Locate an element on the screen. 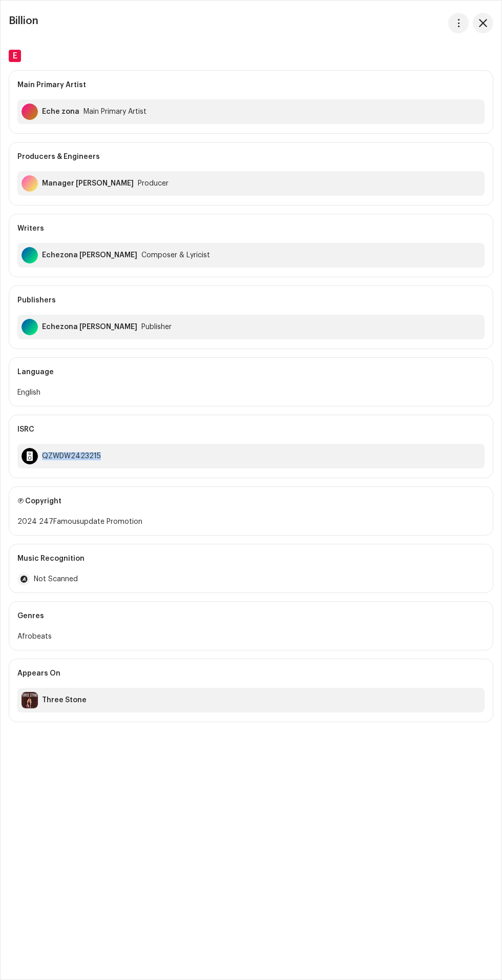 The height and width of the screenshot is (980, 502). div: Three Stone is located at coordinates (64, 700).